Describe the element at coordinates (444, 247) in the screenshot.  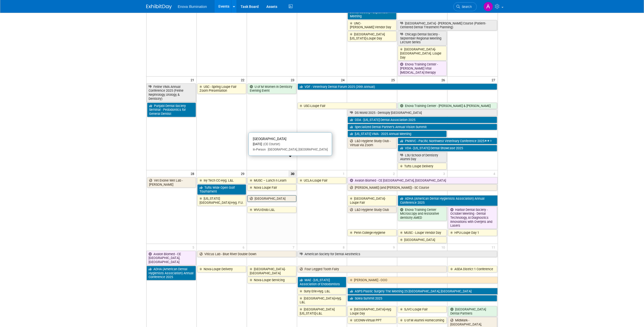
I see `span: 10` at that location.